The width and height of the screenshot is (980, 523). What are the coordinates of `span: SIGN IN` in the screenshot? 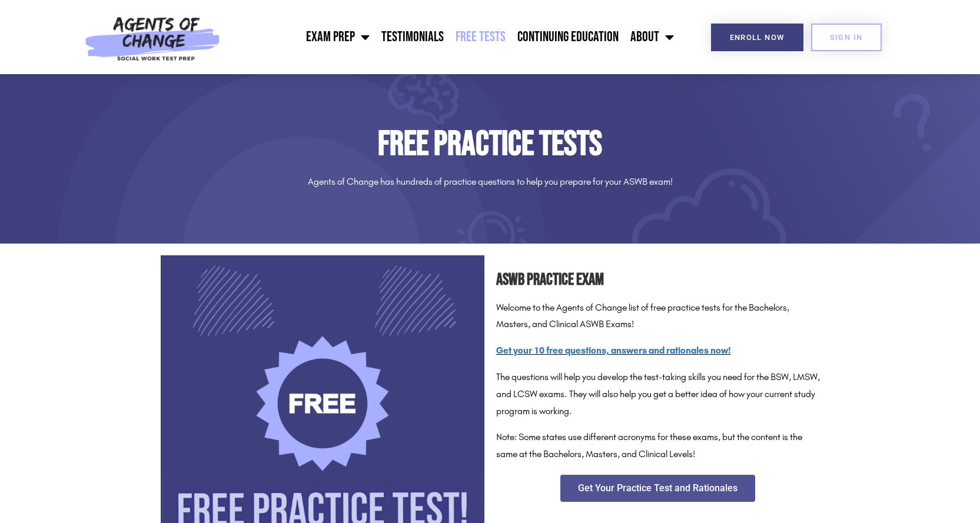 It's located at (846, 37).